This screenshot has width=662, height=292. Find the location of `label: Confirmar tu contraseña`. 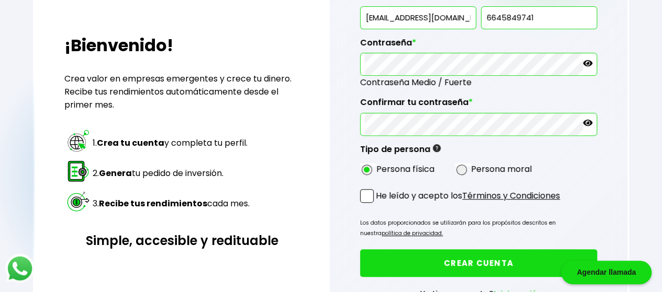

label: Confirmar tu contraseña is located at coordinates (478, 105).